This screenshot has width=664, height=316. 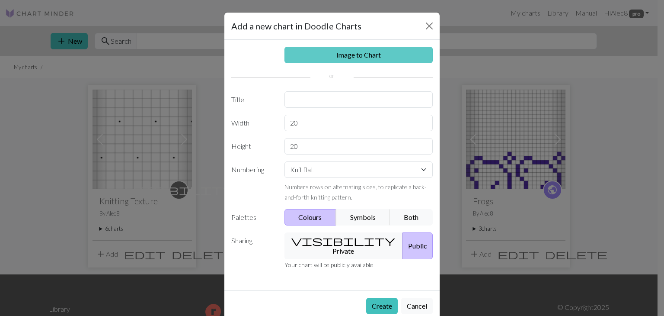 What do you see at coordinates (252, 99) in the screenshot?
I see `label: Title` at bounding box center [252, 99].